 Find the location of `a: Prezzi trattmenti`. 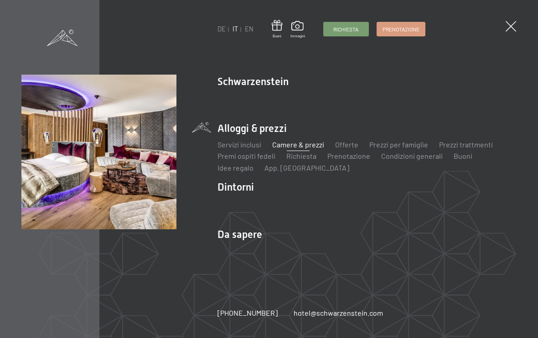

a: Prezzi trattmenti is located at coordinates (466, 144).